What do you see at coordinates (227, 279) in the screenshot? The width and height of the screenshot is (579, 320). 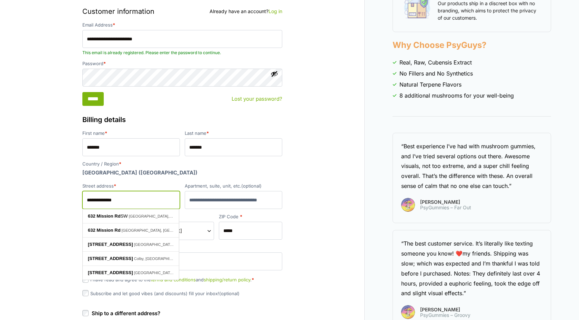 I see `a: shipping/return policy` at bounding box center [227, 279].